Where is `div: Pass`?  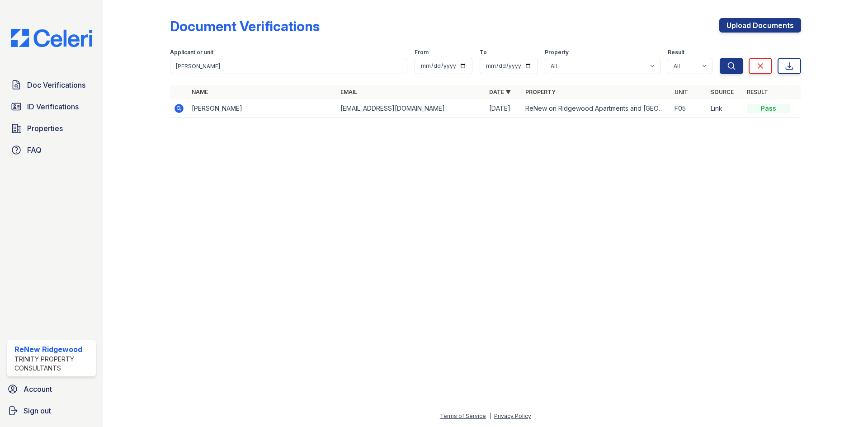 div: Pass is located at coordinates (768, 109).